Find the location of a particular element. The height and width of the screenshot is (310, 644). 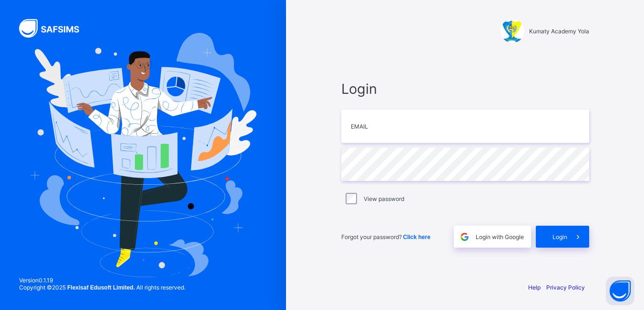

span: Copyright © 2025 All rights reserved. is located at coordinates (102, 287).